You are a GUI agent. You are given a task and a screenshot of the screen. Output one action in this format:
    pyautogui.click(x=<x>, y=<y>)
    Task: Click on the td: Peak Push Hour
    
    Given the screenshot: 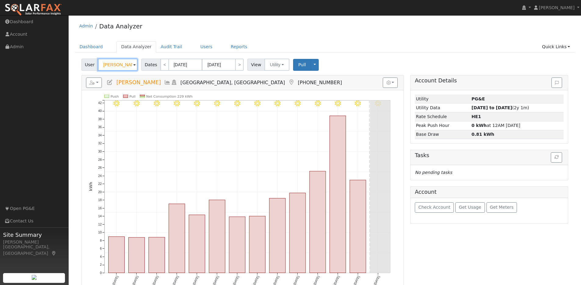 What is the action you would take?
    pyautogui.click(x=442, y=125)
    